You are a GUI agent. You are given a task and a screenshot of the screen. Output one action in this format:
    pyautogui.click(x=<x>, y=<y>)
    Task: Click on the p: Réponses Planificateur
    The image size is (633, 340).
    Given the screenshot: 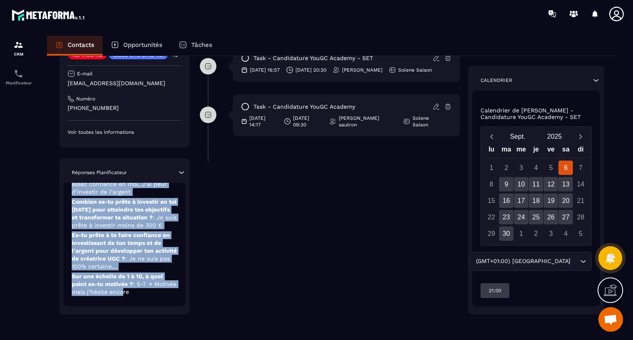 What is the action you would take?
    pyautogui.click(x=99, y=173)
    